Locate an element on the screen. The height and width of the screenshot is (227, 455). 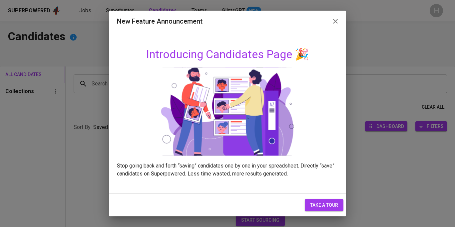
p: Stop going back and forth “saving” candidates one by one in your spreadsheet. Directly “save” can... is located at coordinates (227, 170).